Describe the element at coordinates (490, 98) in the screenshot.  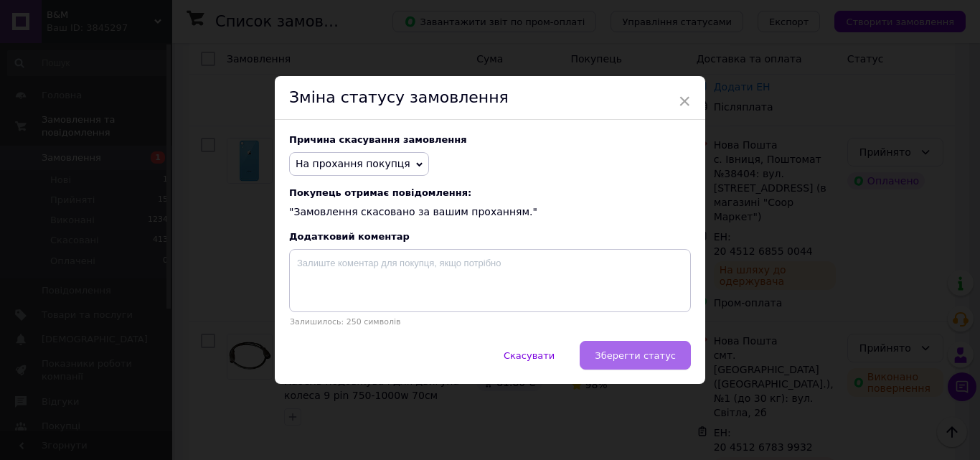
I see `div: Зміна статусу замовлення` at that location.